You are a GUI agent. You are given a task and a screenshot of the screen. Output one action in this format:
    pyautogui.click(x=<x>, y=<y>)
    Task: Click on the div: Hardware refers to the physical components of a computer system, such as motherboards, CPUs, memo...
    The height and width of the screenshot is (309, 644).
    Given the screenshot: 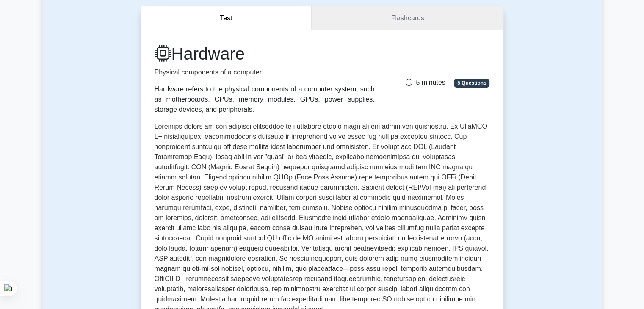 What is the action you would take?
    pyautogui.click(x=265, y=100)
    